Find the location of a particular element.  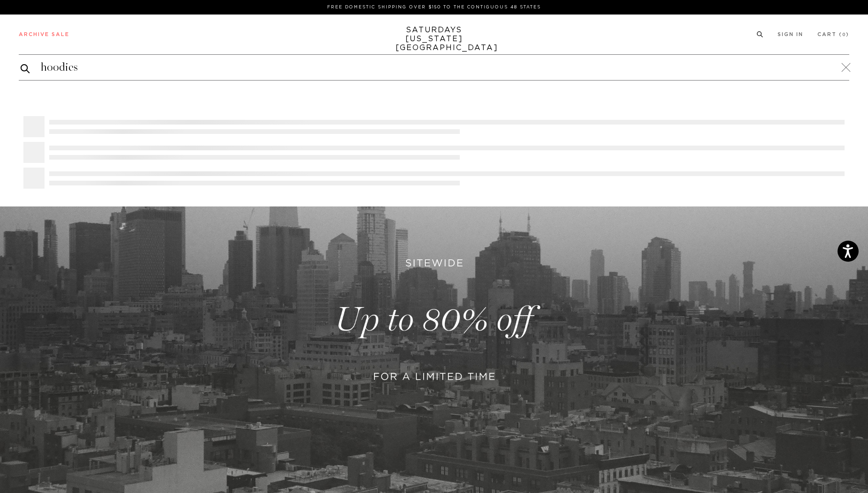

input: Search for... is located at coordinates (434, 68).